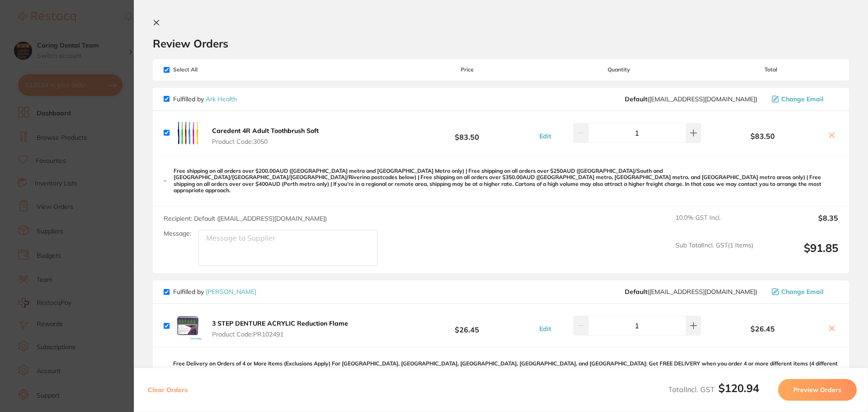 This screenshot has width=868, height=412. I want to click on span: Quantity, so click(619, 69).